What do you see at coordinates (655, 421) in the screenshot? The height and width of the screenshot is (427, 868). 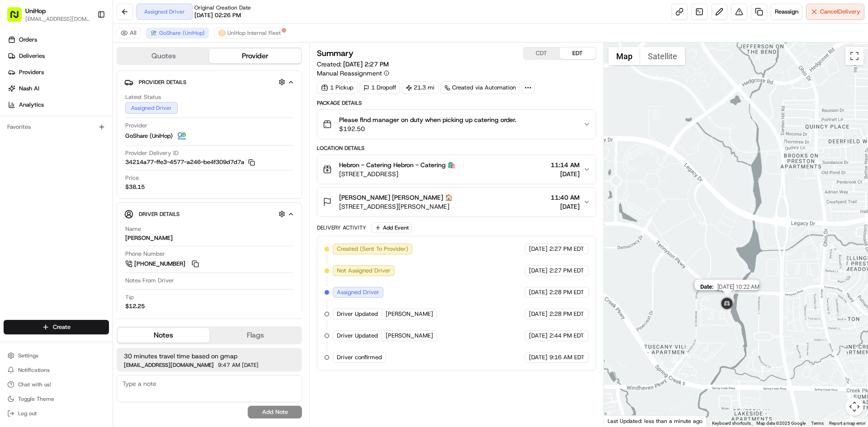 I see `div: Last Updated: less than a minute ago` at bounding box center [655, 421].